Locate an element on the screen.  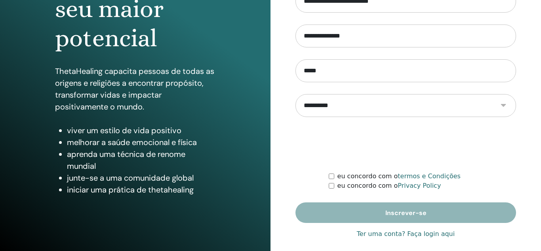
a: termos e Condições is located at coordinates (429, 176).